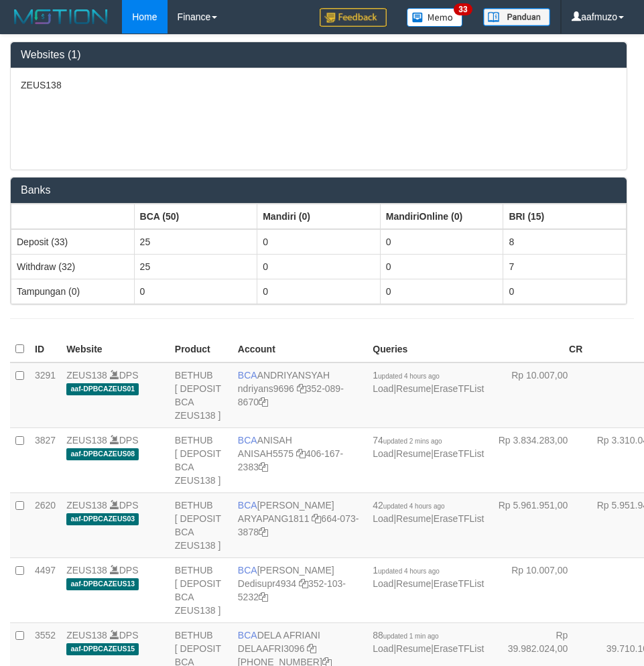  Describe the element at coordinates (263, 597) in the screenshot. I see `a: Copy 3521035232 to clipboard` at that location.